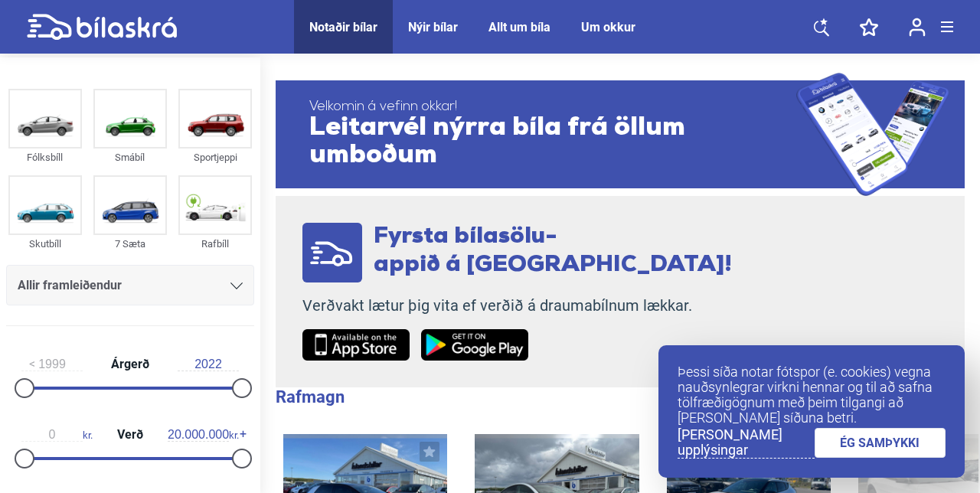  Describe the element at coordinates (517, 305) in the screenshot. I see `p: Verðvakt lætur þig vita ef verðið á draumabílnum lækkar.` at that location.